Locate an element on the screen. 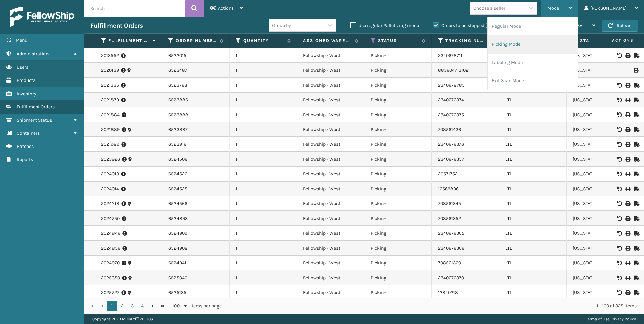 Image resolution: width=644 pixels, height=324 pixels. span: Fulfillment Orders is located at coordinates (36, 107).